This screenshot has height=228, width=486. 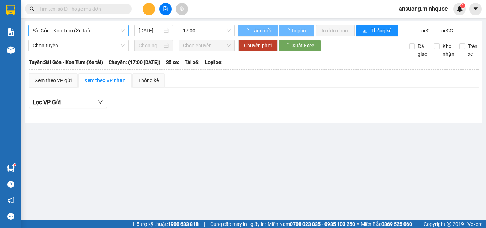 What do you see at coordinates (463, 6) in the screenshot?
I see `span: 1` at bounding box center [463, 6].